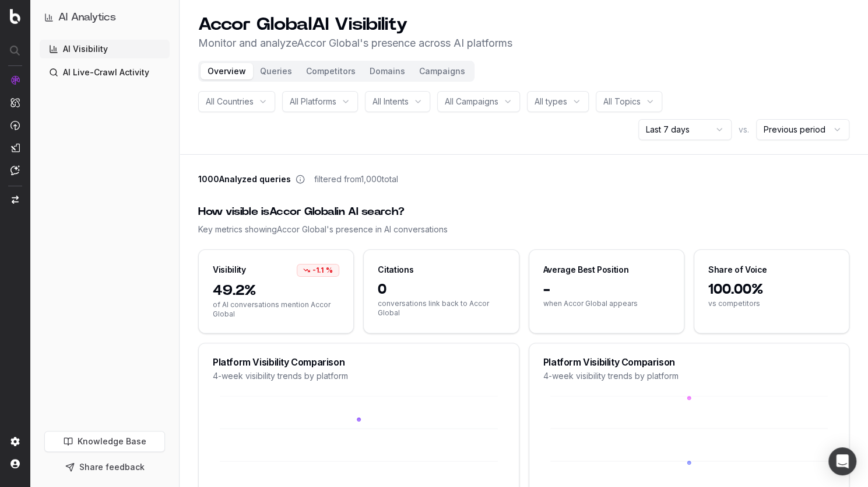 This screenshot has height=487, width=868. What do you see at coordinates (15, 463) in the screenshot?
I see `img: My account` at bounding box center [15, 463].